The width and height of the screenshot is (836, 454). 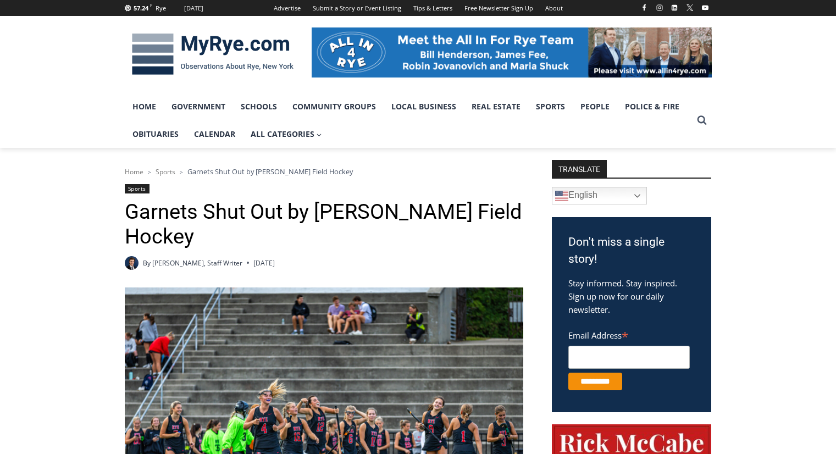 What do you see at coordinates (161, 8) in the screenshot?
I see `div: Rye` at bounding box center [161, 8].